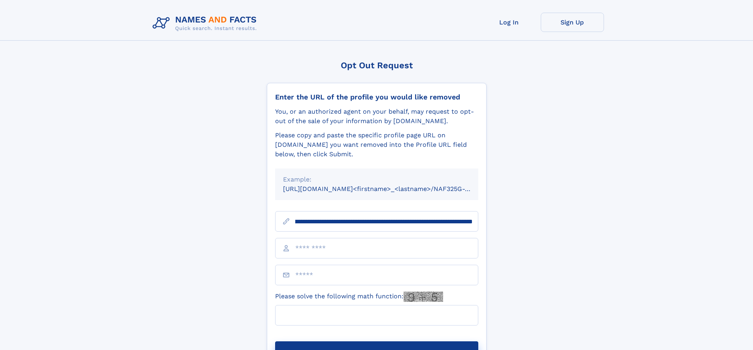 This screenshot has width=753, height=350. I want to click on img: Logo Names and Facts, so click(206, 23).